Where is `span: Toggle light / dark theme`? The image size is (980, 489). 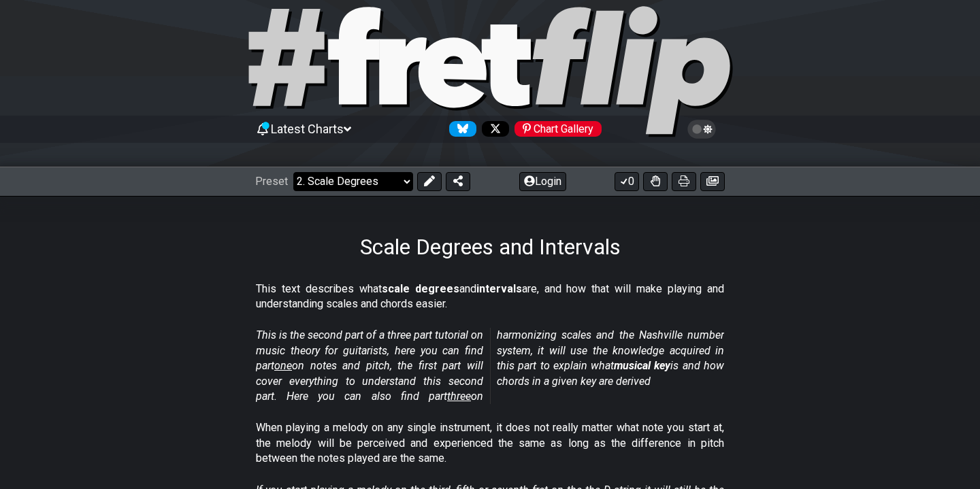
span: Toggle light / dark theme is located at coordinates (701, 130).